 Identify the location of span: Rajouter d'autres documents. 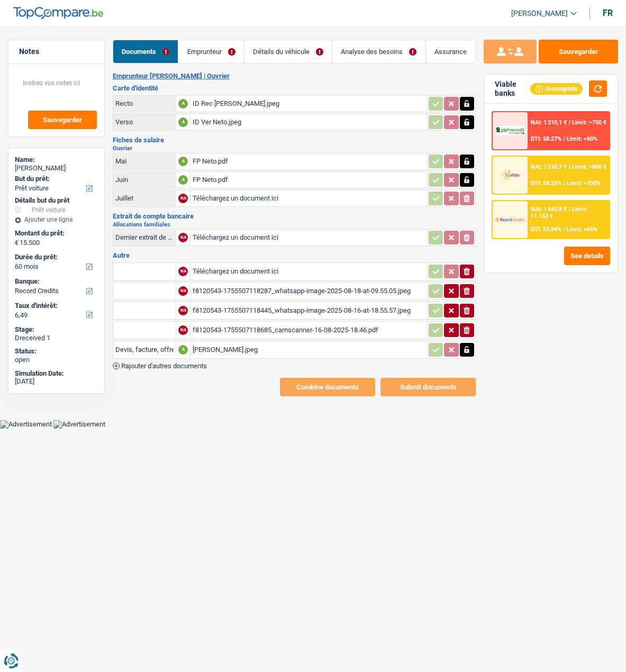
(164, 365).